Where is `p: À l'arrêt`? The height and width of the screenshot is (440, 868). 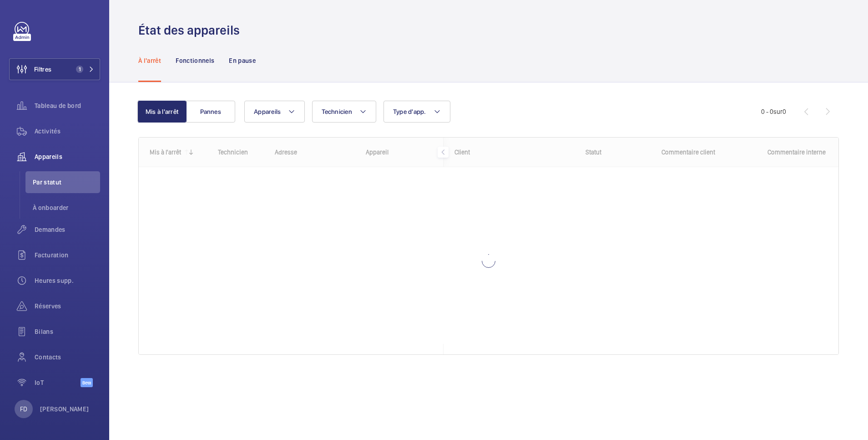 p: À l'arrêt is located at coordinates (150, 61).